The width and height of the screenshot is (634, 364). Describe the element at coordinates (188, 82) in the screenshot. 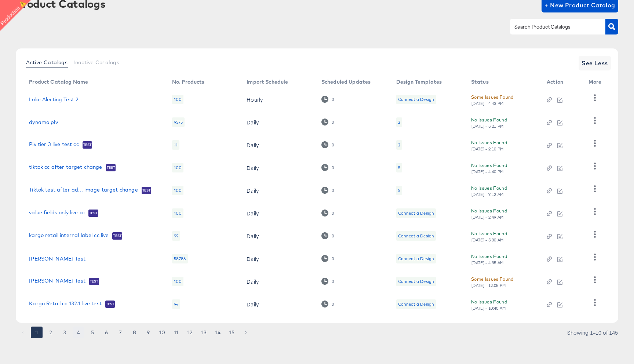

I see `div: No. Products` at that location.